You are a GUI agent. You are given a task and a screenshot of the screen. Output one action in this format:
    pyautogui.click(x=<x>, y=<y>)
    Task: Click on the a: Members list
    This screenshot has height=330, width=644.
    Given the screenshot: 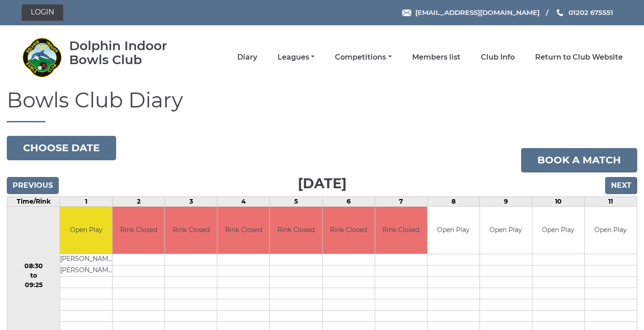 What is the action you would take?
    pyautogui.click(x=436, y=57)
    